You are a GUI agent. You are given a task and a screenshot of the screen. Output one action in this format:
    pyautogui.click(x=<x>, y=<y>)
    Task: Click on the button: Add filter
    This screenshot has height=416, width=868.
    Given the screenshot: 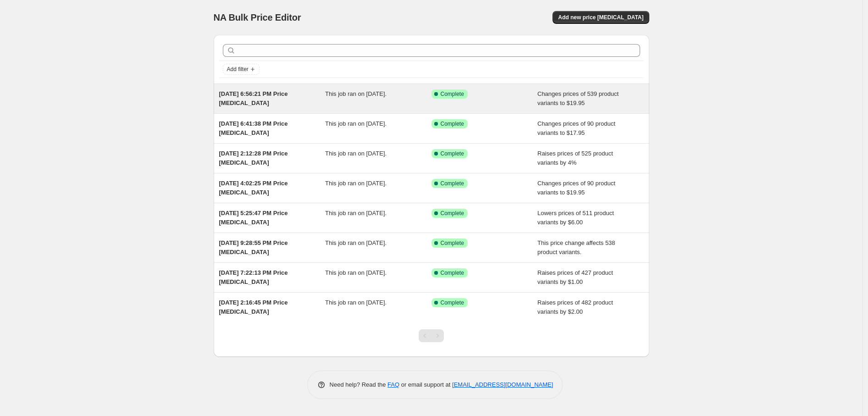 What is the action you would take?
    pyautogui.click(x=241, y=69)
    